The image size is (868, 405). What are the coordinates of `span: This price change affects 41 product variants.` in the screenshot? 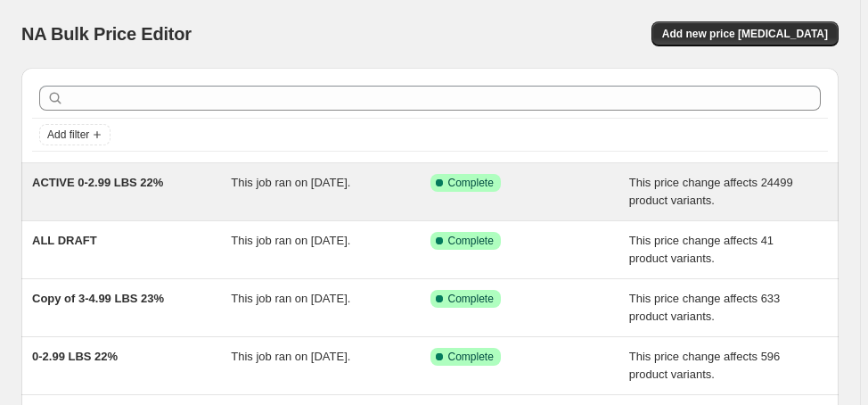 It's located at (701, 248).